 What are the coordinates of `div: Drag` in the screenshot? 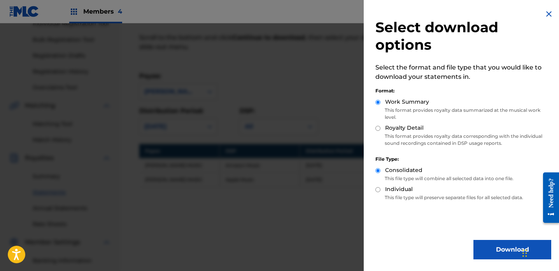 It's located at (524, 253).